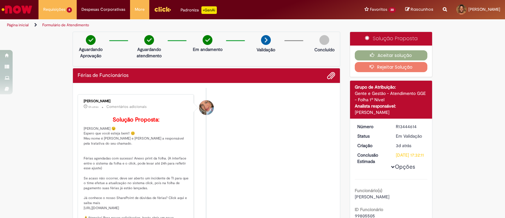 Image resolution: width=505 pixels, height=218 pixels. I want to click on p: Validação, so click(266, 50).